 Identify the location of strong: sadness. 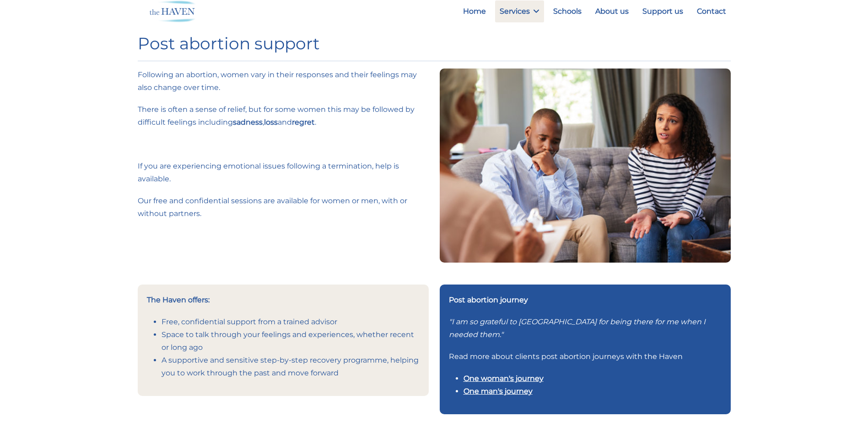
(248, 122).